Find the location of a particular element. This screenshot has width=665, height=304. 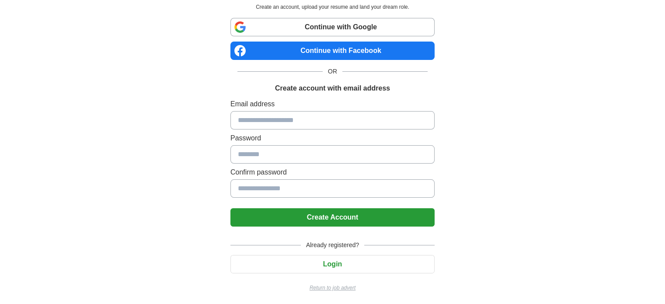

p: Return to job advert is located at coordinates (332, 288).